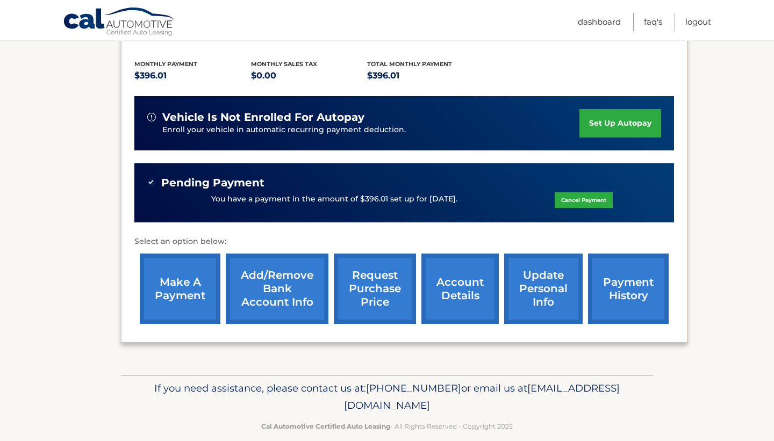 The image size is (774, 441). What do you see at coordinates (277, 289) in the screenshot?
I see `a: Add/Remove bank account info` at bounding box center [277, 289].